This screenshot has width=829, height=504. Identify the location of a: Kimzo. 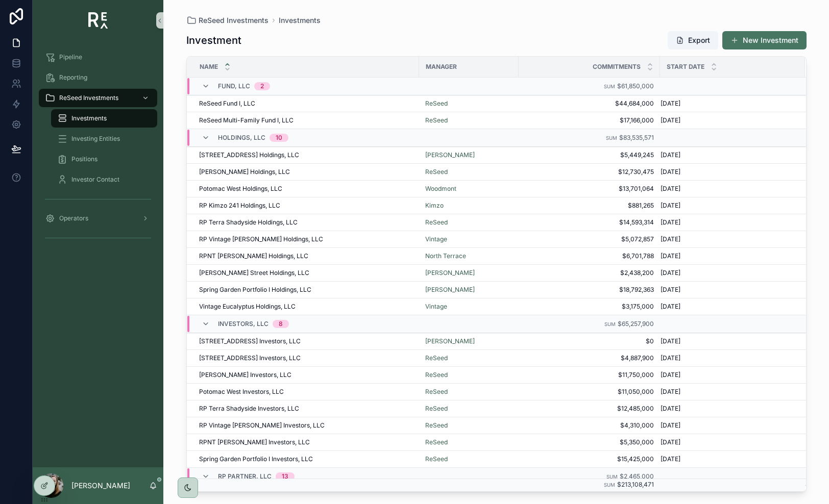
(469, 206).